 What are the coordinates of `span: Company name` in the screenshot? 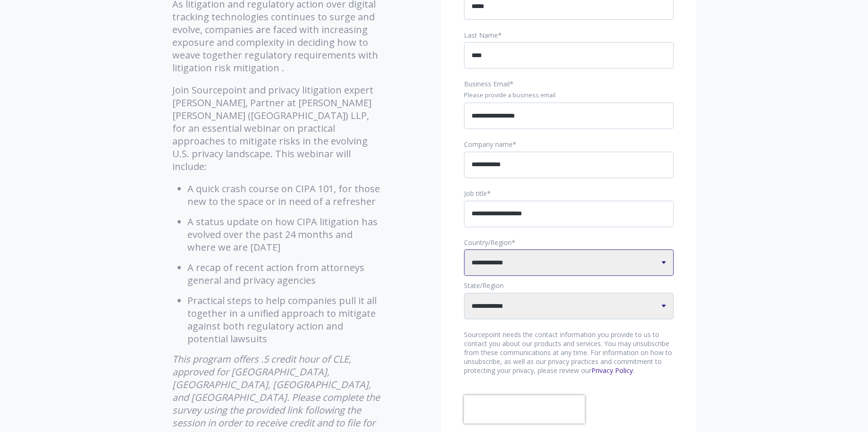 It's located at (489, 144).